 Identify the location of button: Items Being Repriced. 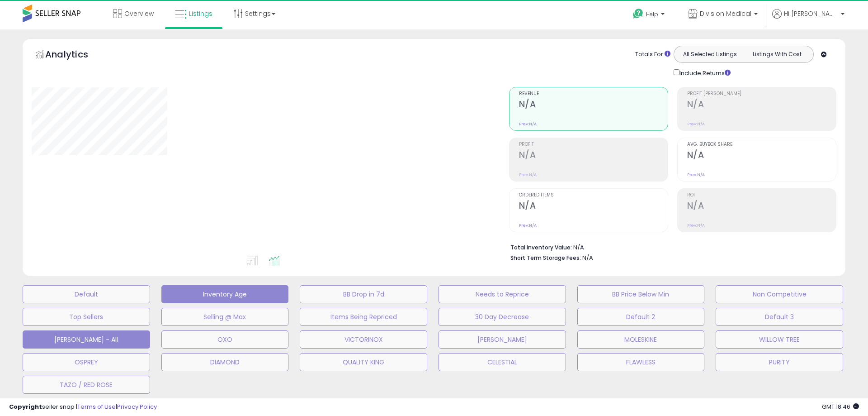
(363, 317).